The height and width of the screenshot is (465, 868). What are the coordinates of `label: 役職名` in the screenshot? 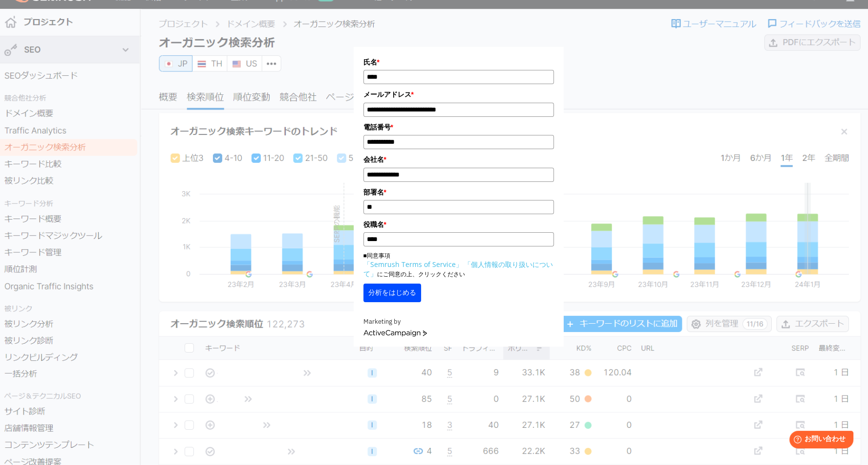 It's located at (459, 224).